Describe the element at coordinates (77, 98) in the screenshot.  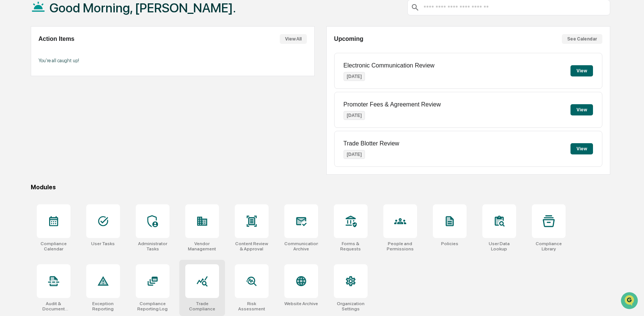
I see `span: Attestations` at that location.